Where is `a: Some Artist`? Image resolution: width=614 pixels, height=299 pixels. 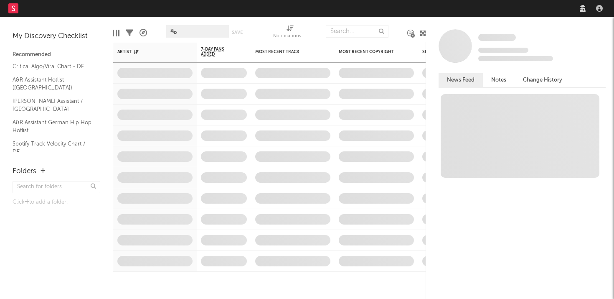 a: Some Artist is located at coordinates (497, 38).